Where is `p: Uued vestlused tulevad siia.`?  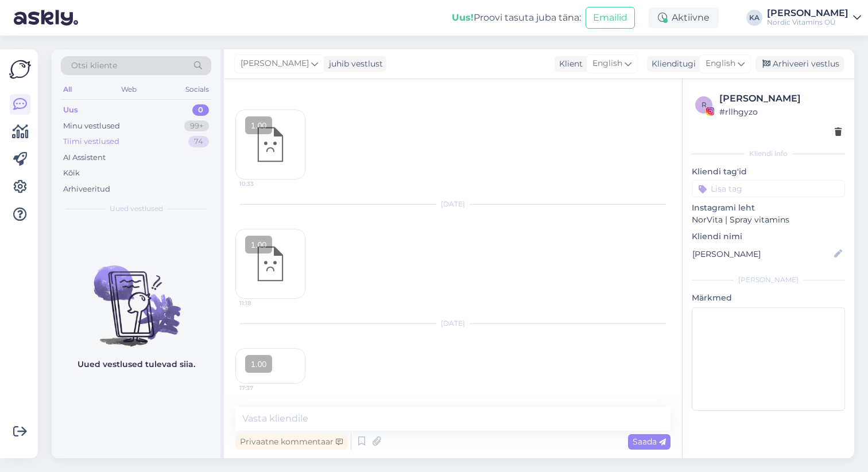
p: Uued vestlused tulevad siia. is located at coordinates (136, 365).